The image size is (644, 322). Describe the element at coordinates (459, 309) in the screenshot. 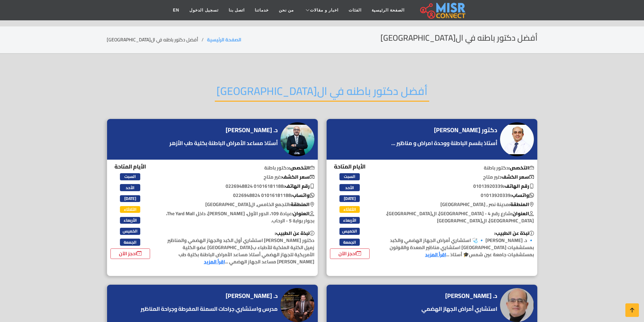

I see `a: استشاري أمراض الجهاز الهضمي` at that location.